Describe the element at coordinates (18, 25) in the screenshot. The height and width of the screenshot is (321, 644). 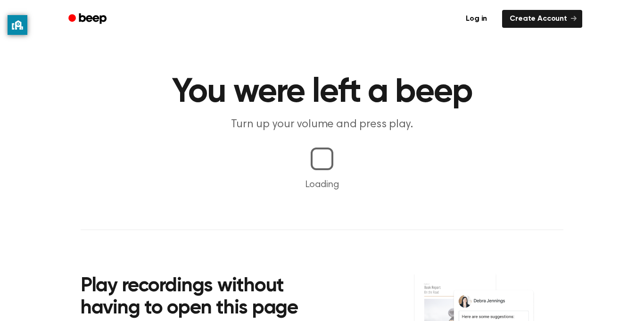
I see `button: privacy banner` at that location.